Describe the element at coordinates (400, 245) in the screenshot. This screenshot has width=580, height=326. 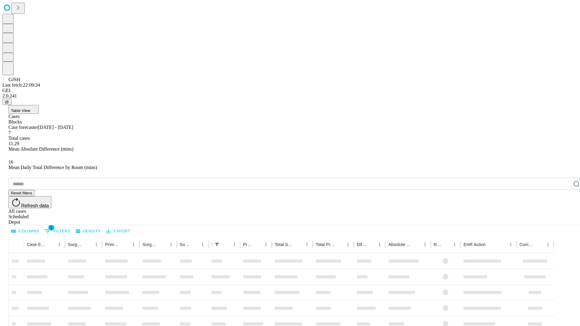
I see `div: Absolute Difference` at that location.